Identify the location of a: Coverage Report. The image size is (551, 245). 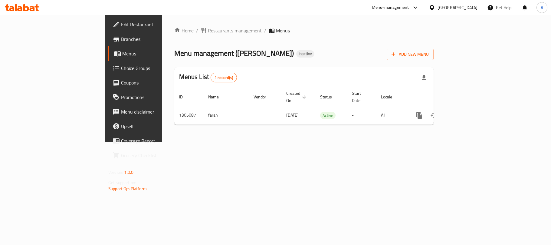
(152, 141).